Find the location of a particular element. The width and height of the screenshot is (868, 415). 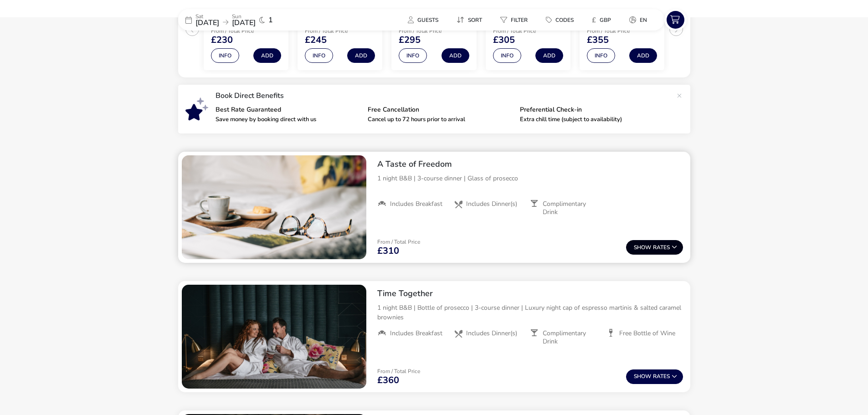

p: Sun is located at coordinates (244, 16).